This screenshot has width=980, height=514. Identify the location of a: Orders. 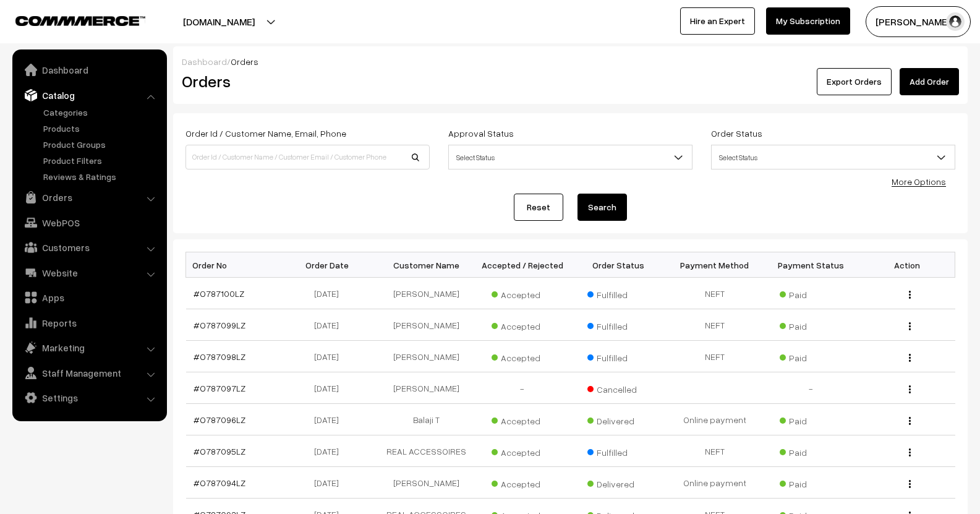
(89, 197).